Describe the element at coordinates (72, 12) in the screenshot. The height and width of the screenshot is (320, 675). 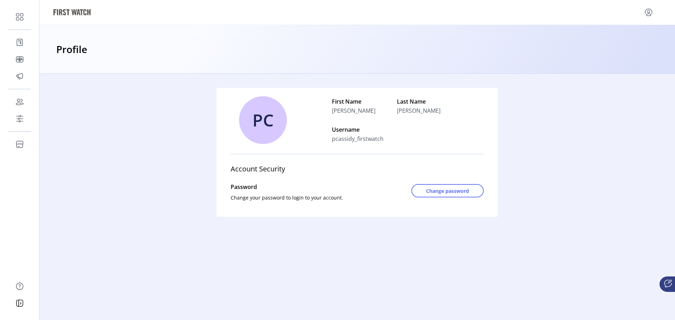
I see `img: logo` at that location.